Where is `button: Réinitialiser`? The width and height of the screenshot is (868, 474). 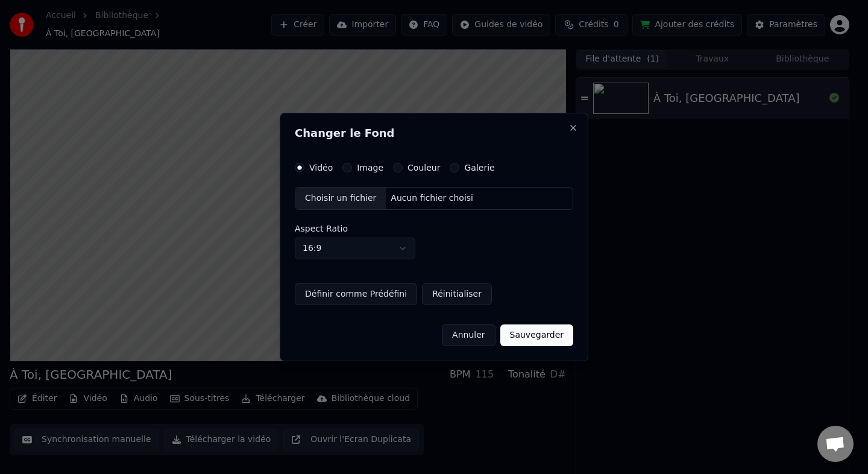
button: Réinitialiser is located at coordinates (457, 295).